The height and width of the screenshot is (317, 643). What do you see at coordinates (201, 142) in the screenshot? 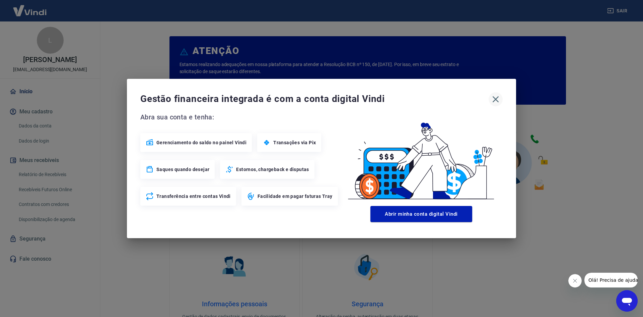
I see `span: Gerenciamento do saldo no painel Vindi` at bounding box center [201, 142].